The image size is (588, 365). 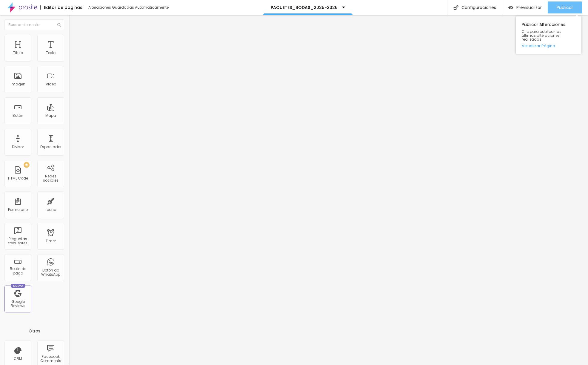 What do you see at coordinates (50, 178) in the screenshot?
I see `div: Redes sociales` at bounding box center [50, 178].